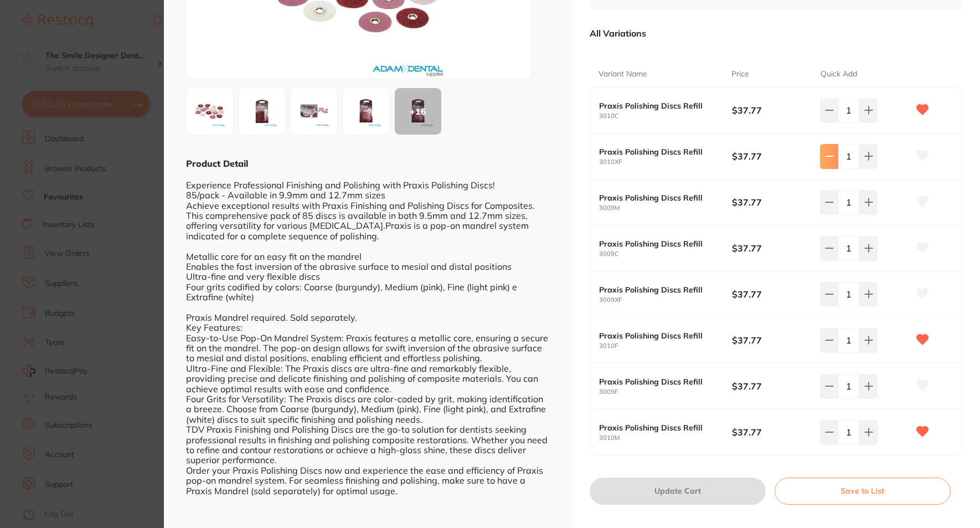 The image size is (980, 528). I want to click on p: All Variations, so click(618, 33).